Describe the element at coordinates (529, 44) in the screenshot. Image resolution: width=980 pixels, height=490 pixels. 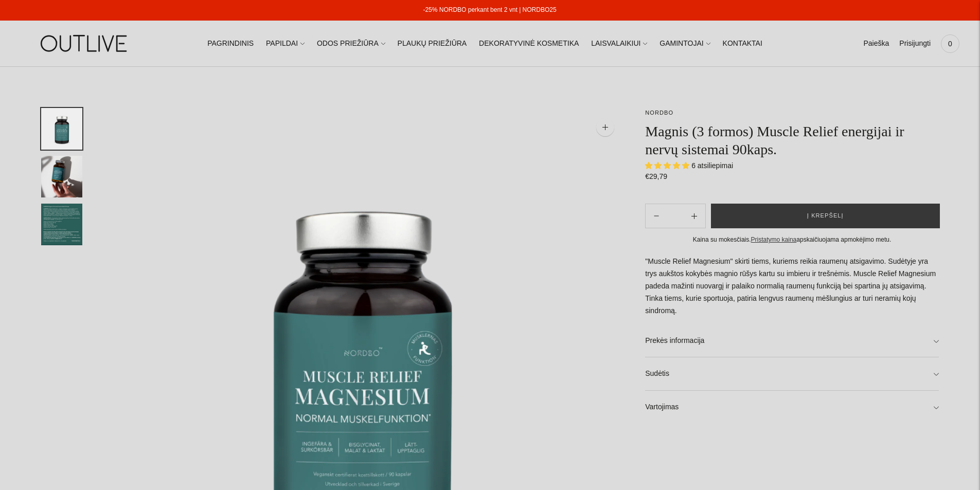
I see `a: DEKORATYVINĖ KOSMETIKA` at that location.